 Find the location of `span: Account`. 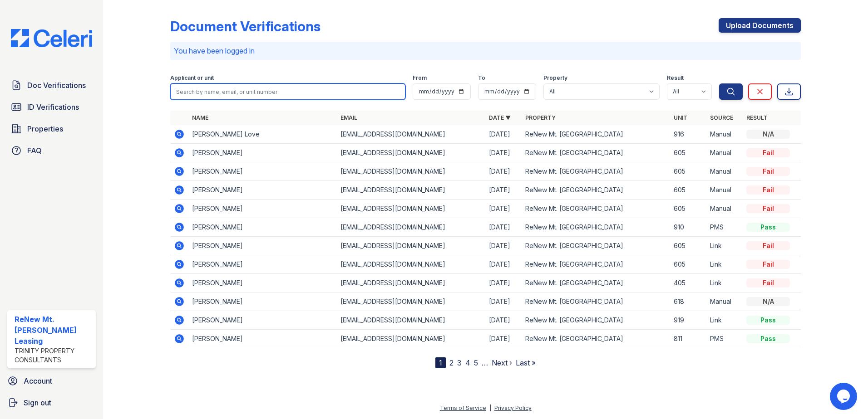

span: Account is located at coordinates (38, 381).